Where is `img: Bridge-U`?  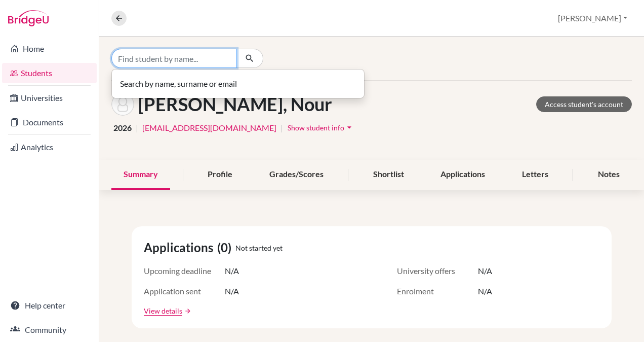
img: Bridge-U is located at coordinates (28, 18).